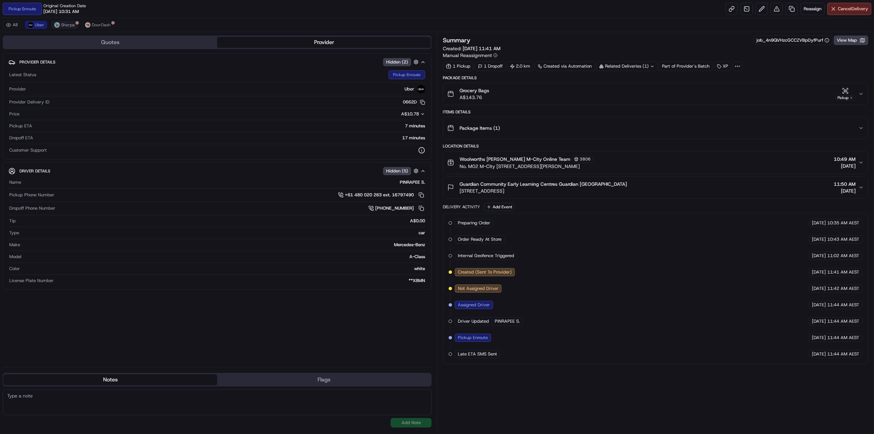 Image resolution: width=874 pixels, height=434 pixels. What do you see at coordinates (479, 239) in the screenshot?
I see `span: Order Ready At Store` at bounding box center [479, 239].